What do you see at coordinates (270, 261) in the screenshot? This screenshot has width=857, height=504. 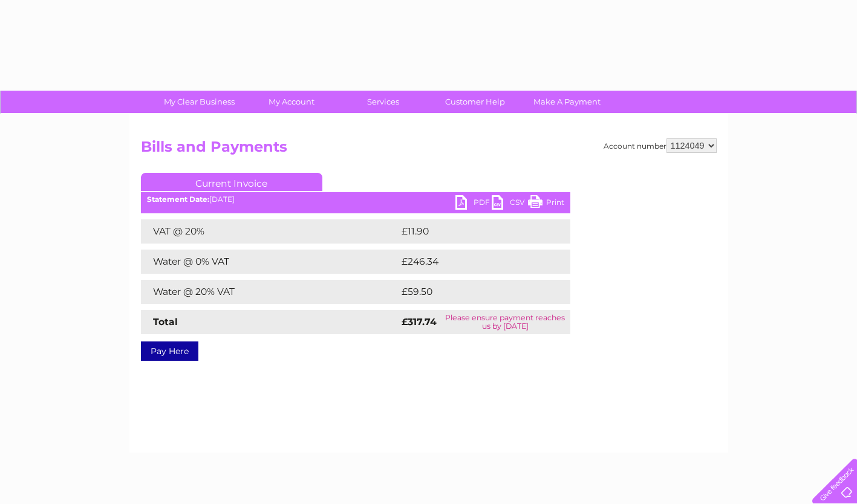 I see `td: Water @ 0% VAT` at bounding box center [270, 261].